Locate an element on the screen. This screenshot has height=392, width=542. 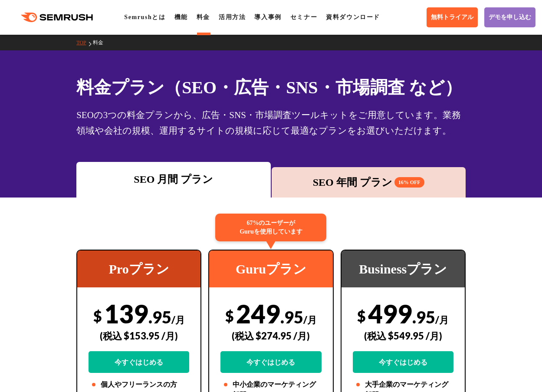
a: 資料ダウンロード is located at coordinates (353, 17).